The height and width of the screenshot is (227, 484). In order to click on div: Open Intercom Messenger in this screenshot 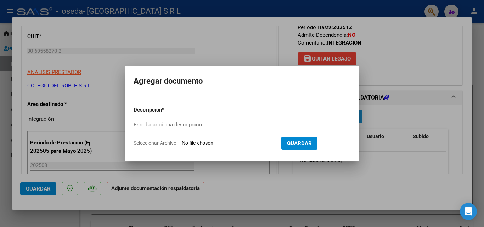, I will do `click(468, 211)`.